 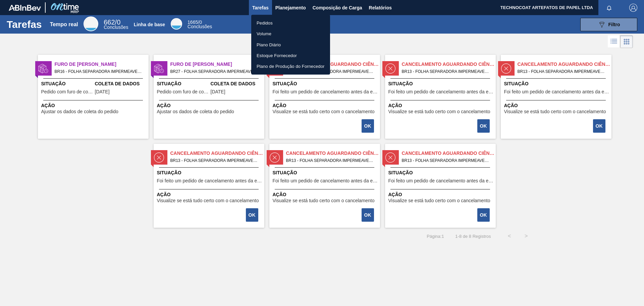 What do you see at coordinates (290, 56) in the screenshot?
I see `a: Estoque Fornecedor` at bounding box center [290, 56].